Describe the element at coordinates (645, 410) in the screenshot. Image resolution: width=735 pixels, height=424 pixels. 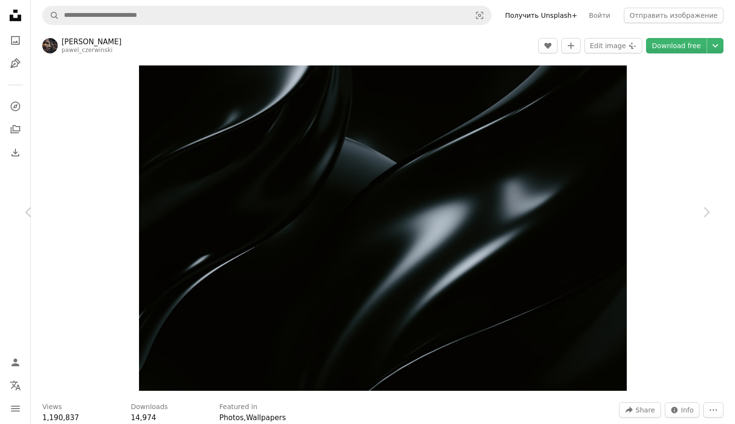
I see `span: Share` at that location.